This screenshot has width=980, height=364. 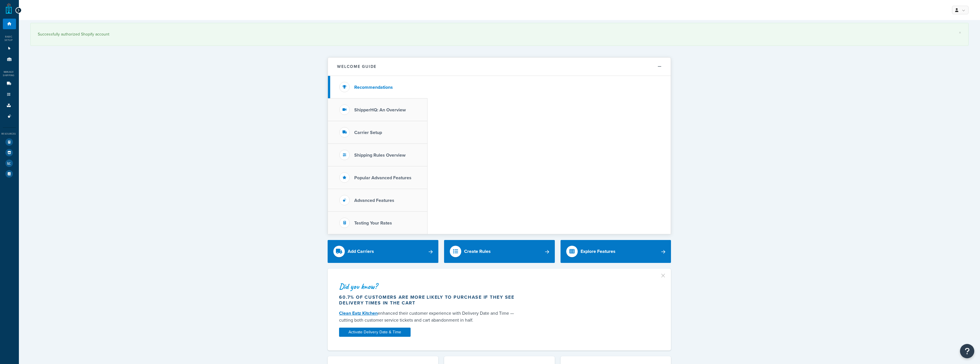 What do you see at coordinates (9, 48) in the screenshot?
I see `li: Websites` at bounding box center [9, 48].